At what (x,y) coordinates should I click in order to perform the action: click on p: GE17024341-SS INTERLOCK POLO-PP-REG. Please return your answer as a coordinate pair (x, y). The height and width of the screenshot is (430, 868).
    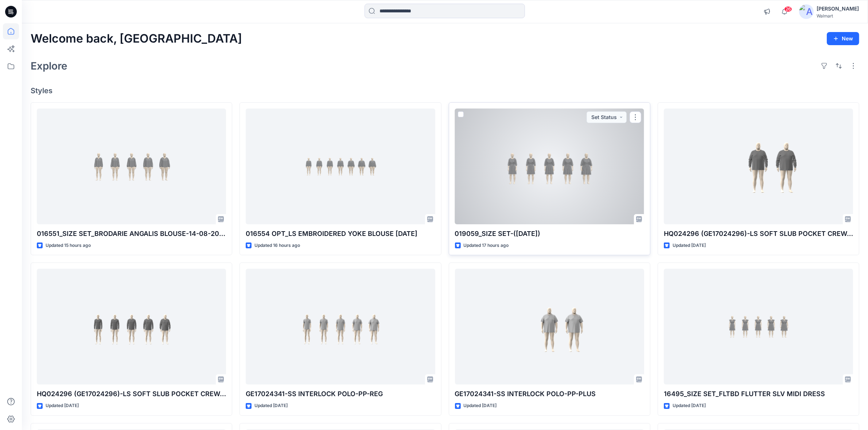
    Looking at the image, I should click on (340, 394).